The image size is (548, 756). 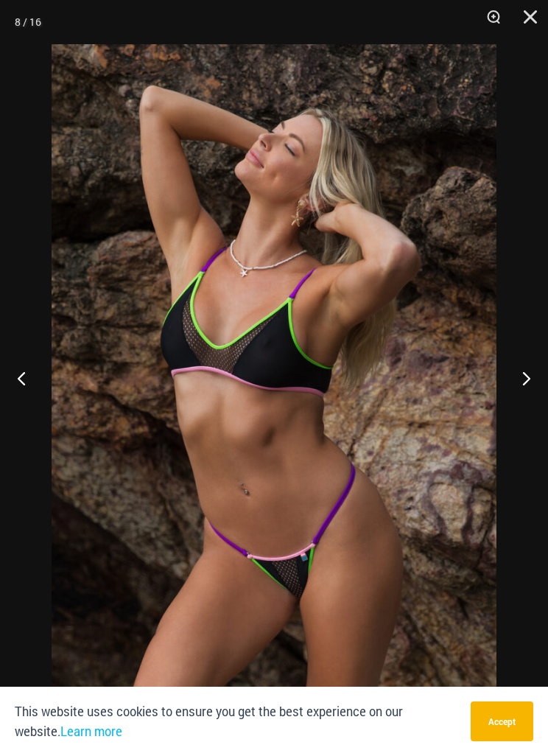 What do you see at coordinates (28, 22) in the screenshot?
I see `div: 8 / 16` at bounding box center [28, 22].